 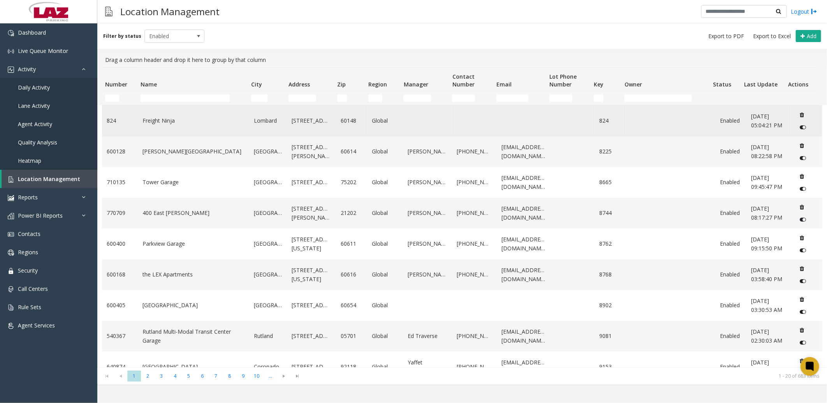 What do you see at coordinates (37, 142) in the screenshot?
I see `span: Quality Analysis` at bounding box center [37, 142].